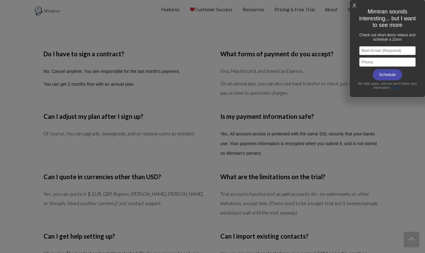 This screenshot has height=253, width=425. Describe the element at coordinates (396, 88) in the screenshot. I see `a: Privacy` at that location.